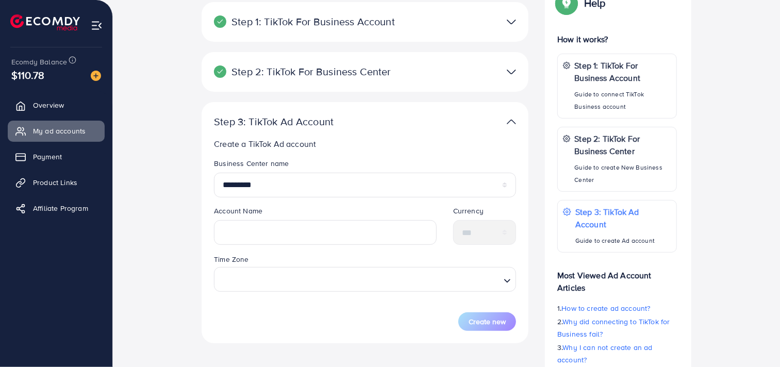  I want to click on a: Affiliate Program, so click(56, 208).